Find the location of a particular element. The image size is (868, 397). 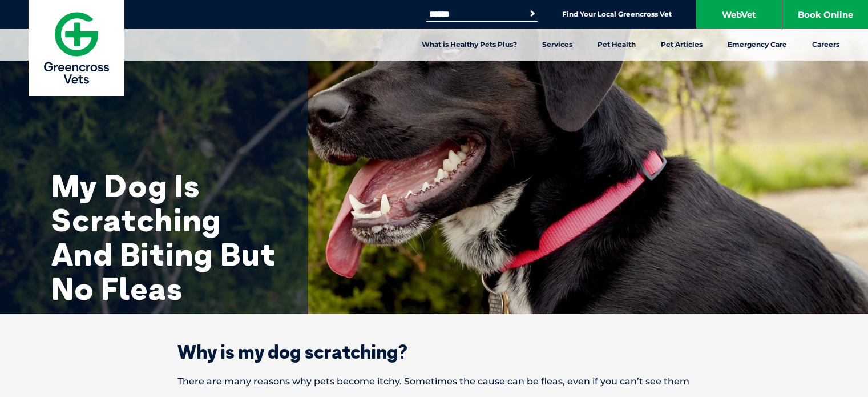

a: Pet Articles is located at coordinates (682, 44).